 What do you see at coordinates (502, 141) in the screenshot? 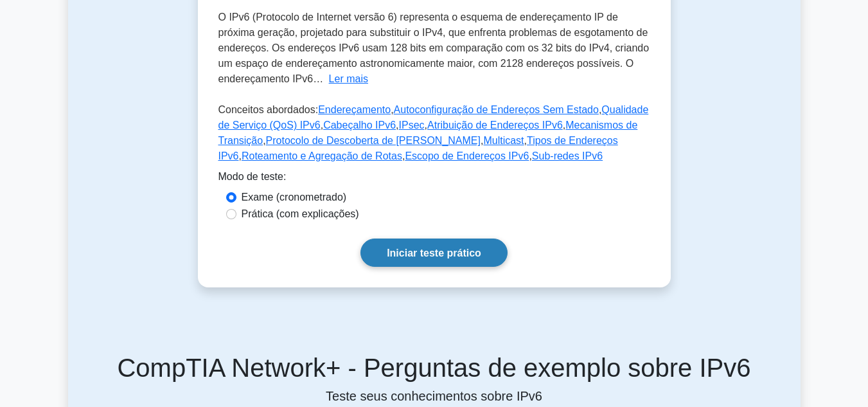
I see `a: Multicast` at bounding box center [502, 141].